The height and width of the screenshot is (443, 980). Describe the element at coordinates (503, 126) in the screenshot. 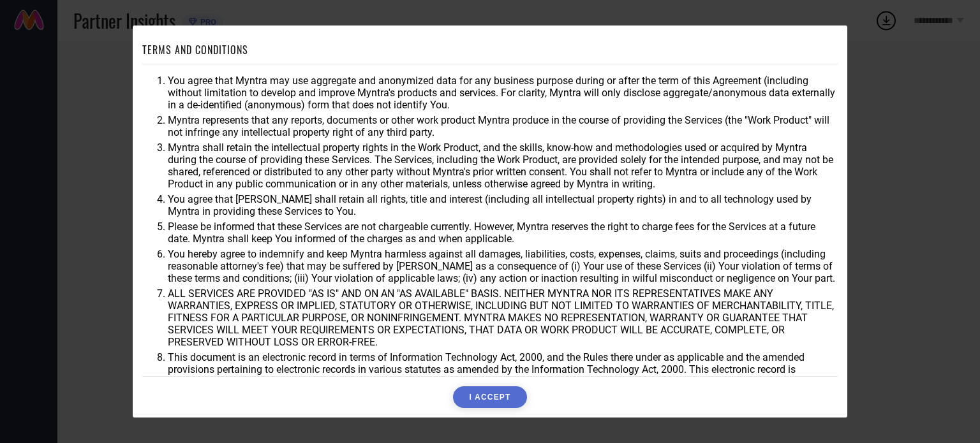

I see `li: Myntra represents that any reports, documents or other work product Myntra produce in the course ...` at that location.